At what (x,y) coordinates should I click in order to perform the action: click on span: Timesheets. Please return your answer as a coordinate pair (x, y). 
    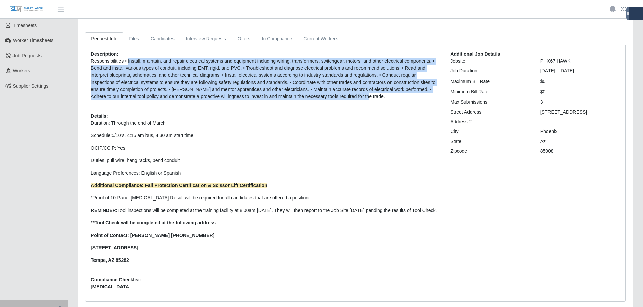
    Looking at the image, I should click on (25, 25).